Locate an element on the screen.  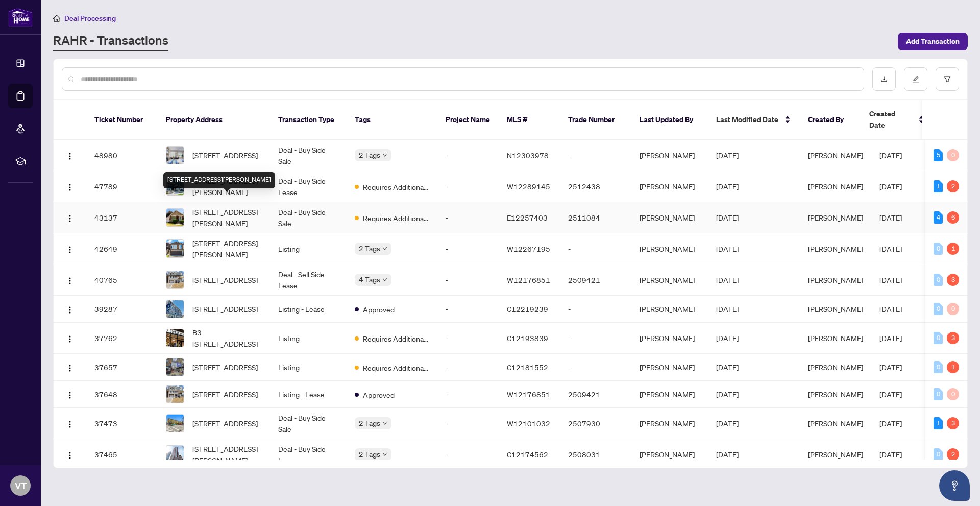
td: 2511084 is located at coordinates (596, 218).